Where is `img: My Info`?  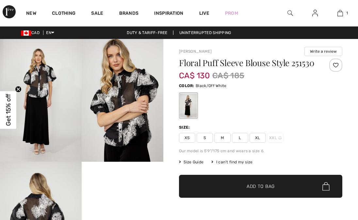
img: My Info is located at coordinates (315, 13).